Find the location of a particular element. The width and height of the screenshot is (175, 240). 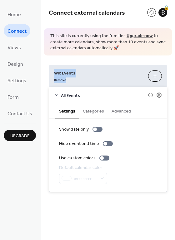

a: Settings is located at coordinates (17, 80).